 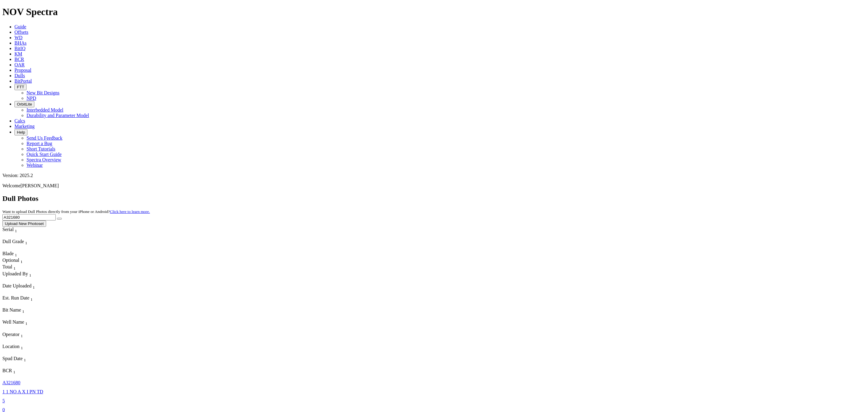 I want to click on span: Calcs, so click(x=20, y=120).